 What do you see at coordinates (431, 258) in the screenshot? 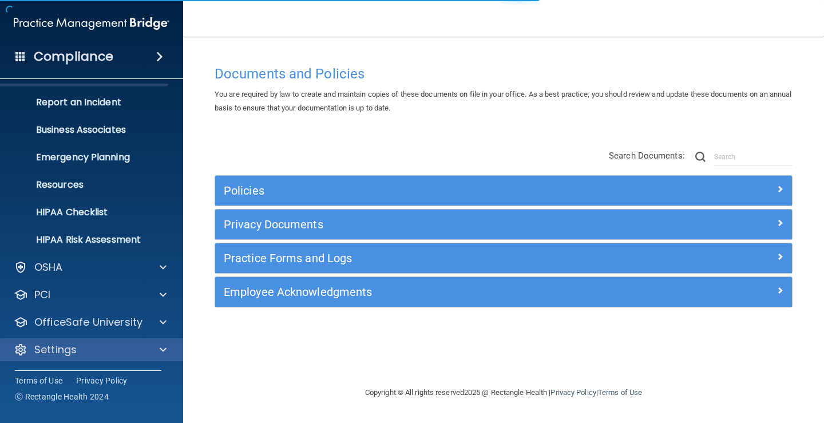
I see `h5: Practice Forms and Logs` at bounding box center [431, 258].